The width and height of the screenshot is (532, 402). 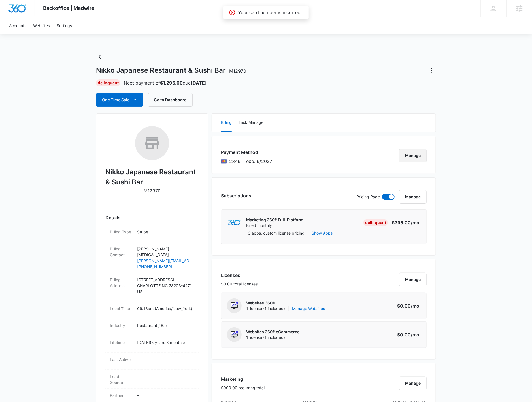 I want to click on p: Your card number is incorrect., so click(x=270, y=12).